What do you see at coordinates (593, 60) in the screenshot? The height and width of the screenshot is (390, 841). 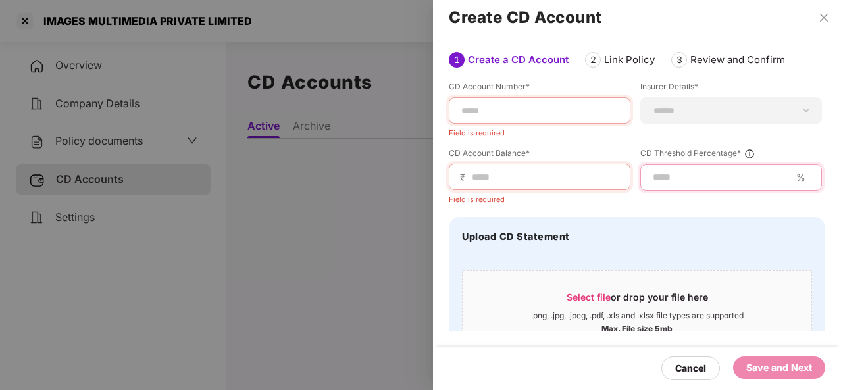 I see `div: 2` at bounding box center [593, 60].